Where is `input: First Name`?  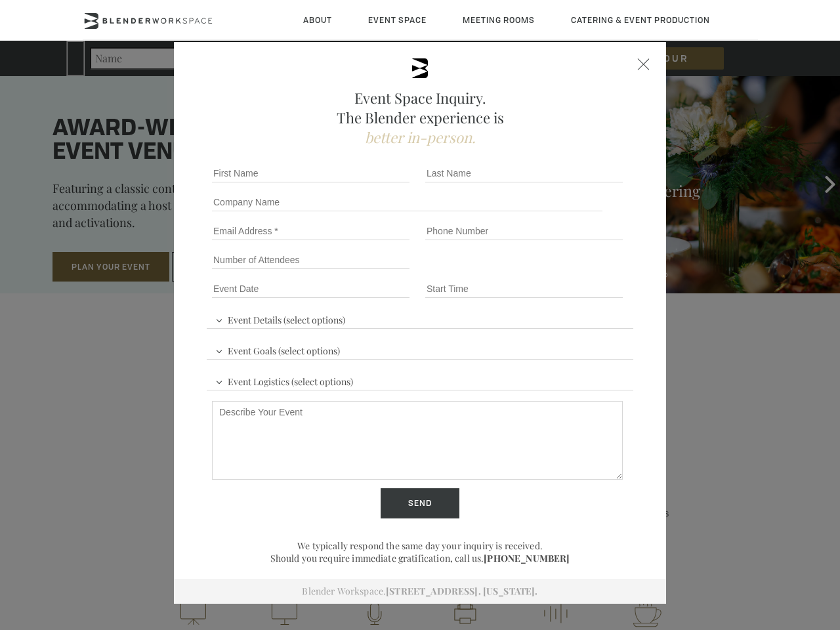 input: First Name is located at coordinates (310, 173).